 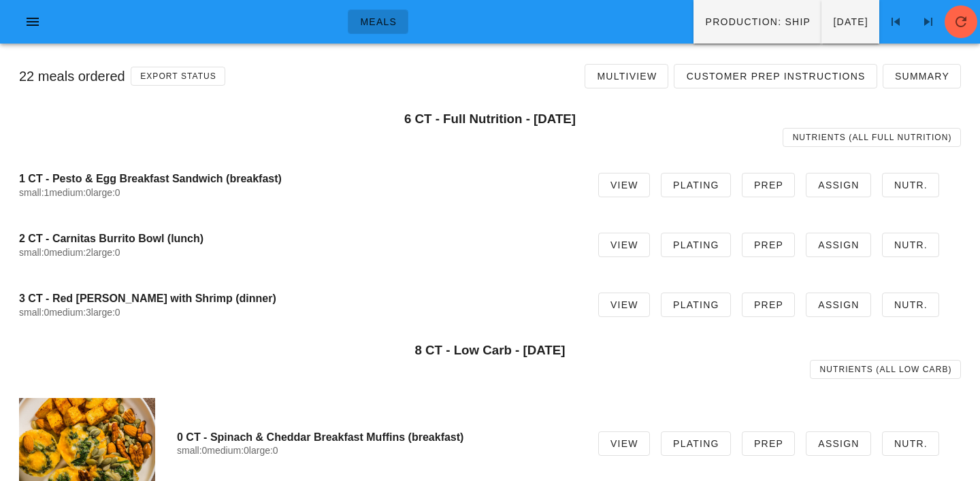 I want to click on span: Customer Prep Instructions, so click(x=775, y=76).